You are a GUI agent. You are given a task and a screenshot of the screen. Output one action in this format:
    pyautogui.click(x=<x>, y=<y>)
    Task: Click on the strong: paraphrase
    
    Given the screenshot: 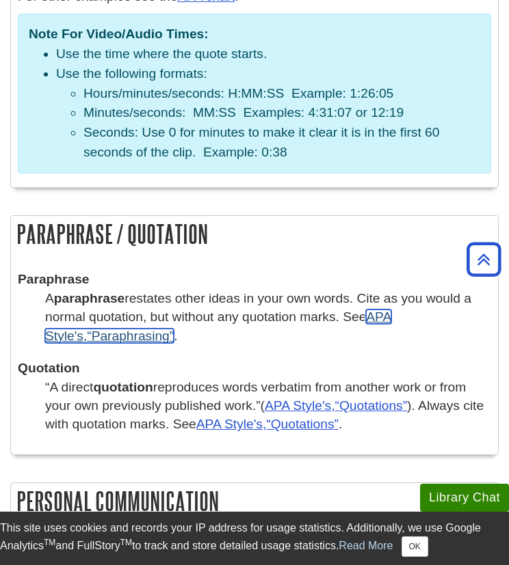 What is the action you would take?
    pyautogui.click(x=89, y=298)
    